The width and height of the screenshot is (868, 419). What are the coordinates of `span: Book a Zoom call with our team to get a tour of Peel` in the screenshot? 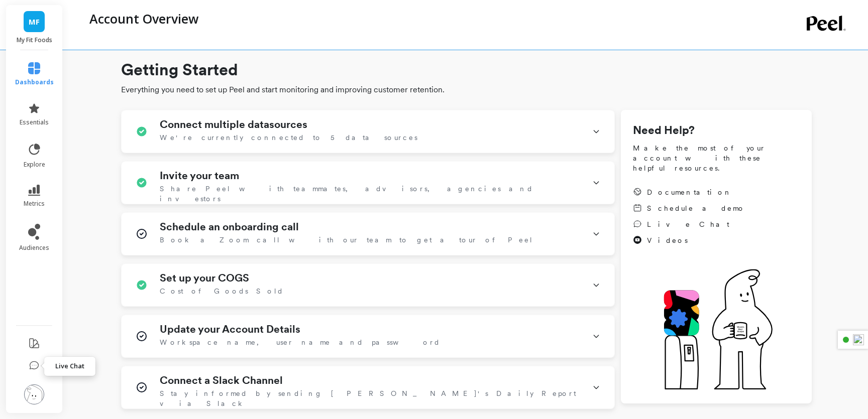 It's located at (346, 240).